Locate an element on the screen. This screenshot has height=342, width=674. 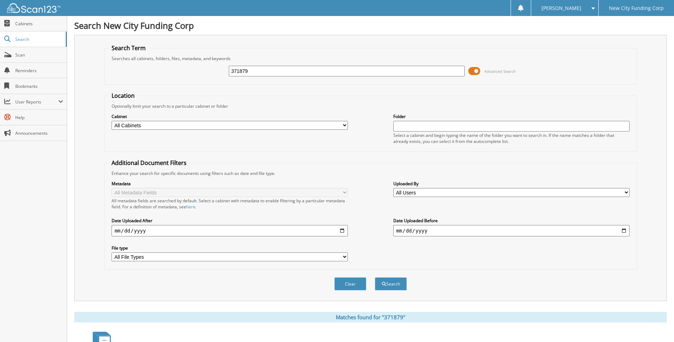
div: Optionally limit your search to a particular cabinet or folder is located at coordinates (370, 106).